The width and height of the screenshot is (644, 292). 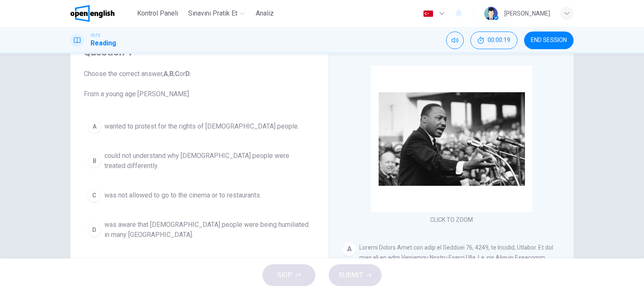 I want to click on span: Sınavını Pratik Et, so click(x=213, y=13).